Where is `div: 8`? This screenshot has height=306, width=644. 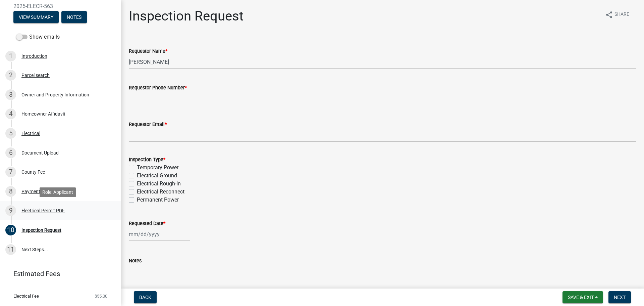 div: 8 is located at coordinates (11, 192).